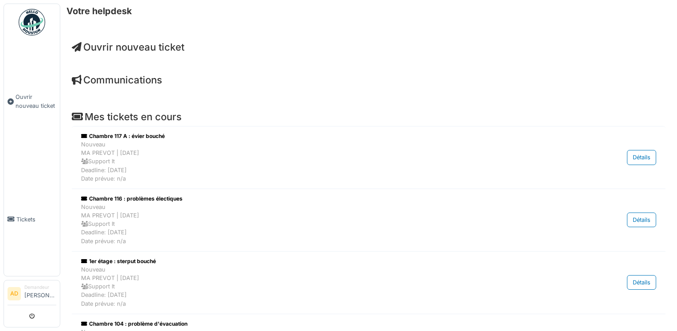 Image resolution: width=677 pixels, height=331 pixels. Describe the element at coordinates (323, 261) in the screenshot. I see `div: 1er étage : sterput bouché` at that location.